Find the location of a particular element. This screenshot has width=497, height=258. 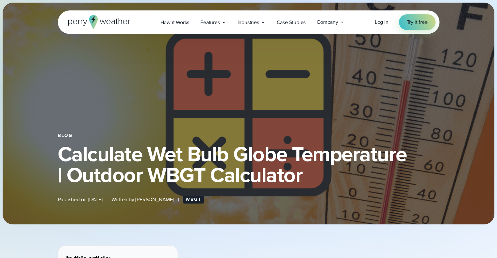

span: Try it free is located at coordinates (417, 22).